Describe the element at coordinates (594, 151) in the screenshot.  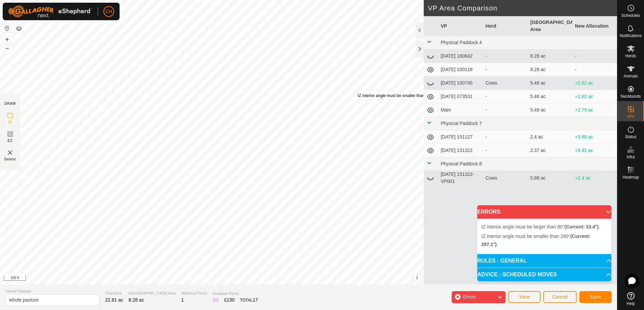
I see `td: +5.91 ac` at that location.